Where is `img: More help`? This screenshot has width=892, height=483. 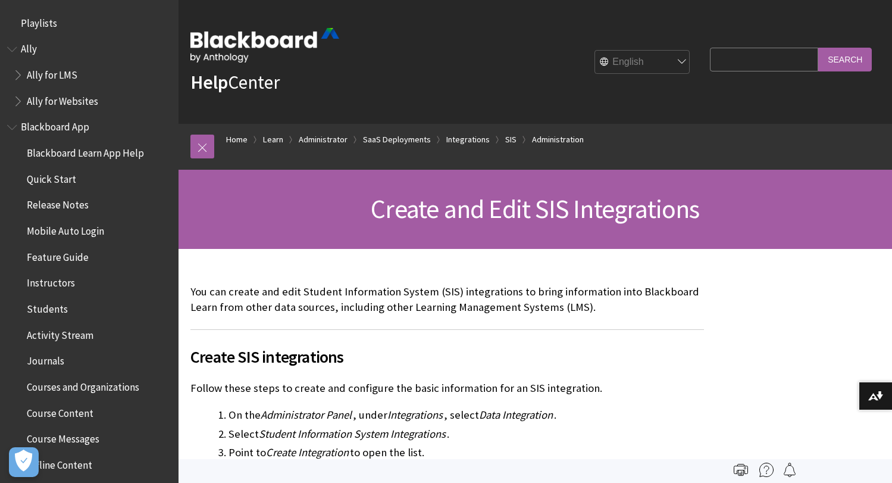
img: More help is located at coordinates (767, 470).